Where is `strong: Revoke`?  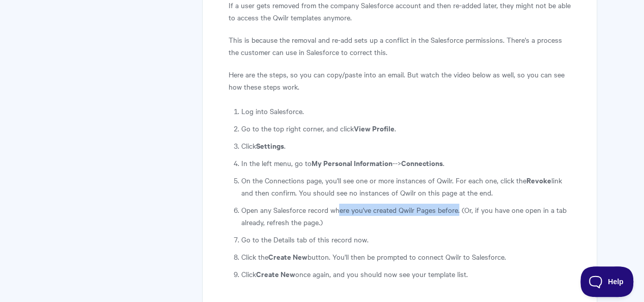 strong: Revoke is located at coordinates (538, 180).